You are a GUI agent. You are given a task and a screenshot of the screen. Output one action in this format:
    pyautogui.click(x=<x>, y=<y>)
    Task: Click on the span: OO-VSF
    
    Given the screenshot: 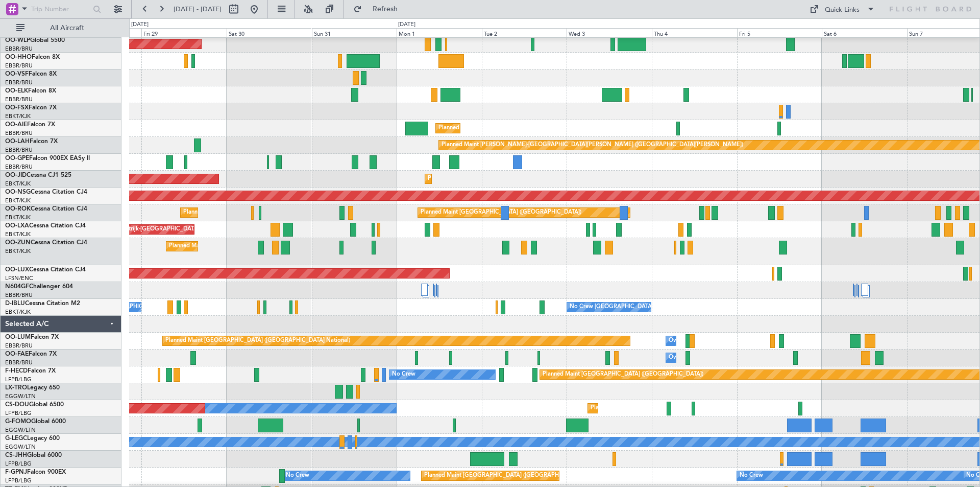 What is the action you would take?
    pyautogui.click(x=17, y=74)
    